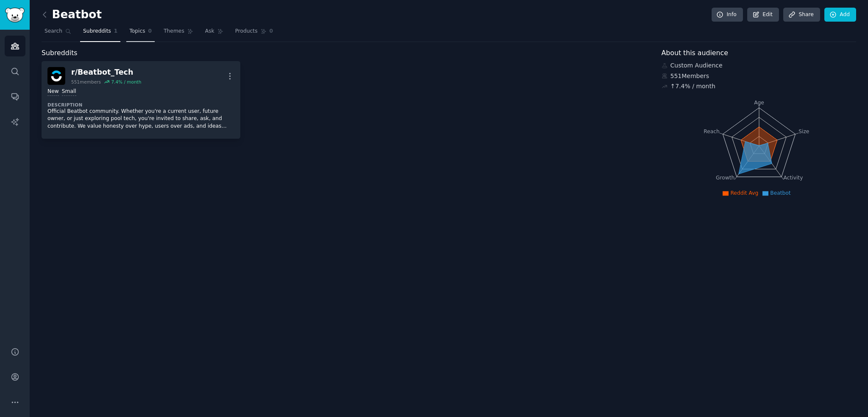 This screenshot has width=868, height=417. What do you see at coordinates (56, 76) in the screenshot?
I see `img: Beatbot_Tech` at bounding box center [56, 76].